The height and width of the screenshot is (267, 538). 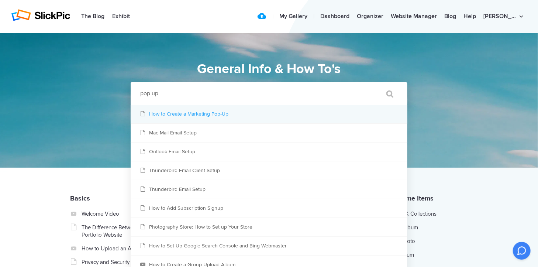 What do you see at coordinates (134, 214) in the screenshot?
I see `a: Welcome Video` at bounding box center [134, 214].